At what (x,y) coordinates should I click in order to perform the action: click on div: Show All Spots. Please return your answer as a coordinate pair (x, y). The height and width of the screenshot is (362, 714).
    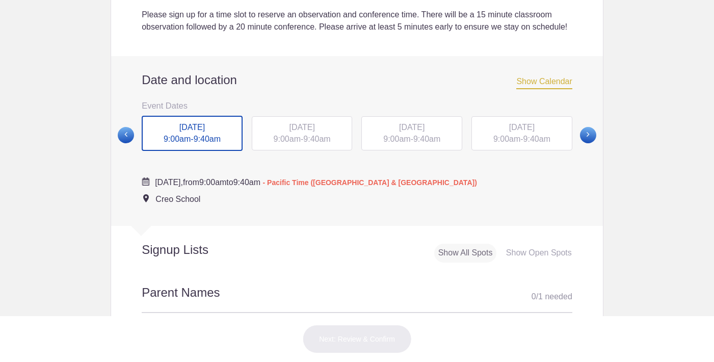
    Looking at the image, I should click on (465, 253).